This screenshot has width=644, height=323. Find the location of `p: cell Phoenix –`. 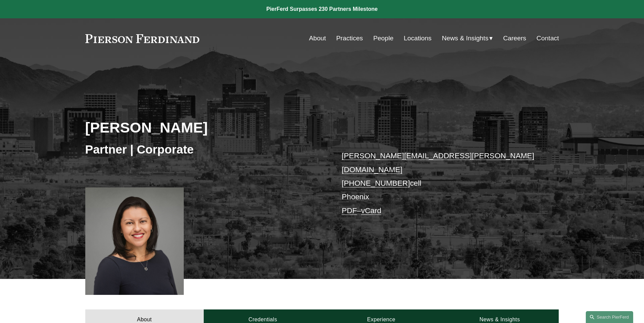

p: cell Phoenix – is located at coordinates (440, 183).